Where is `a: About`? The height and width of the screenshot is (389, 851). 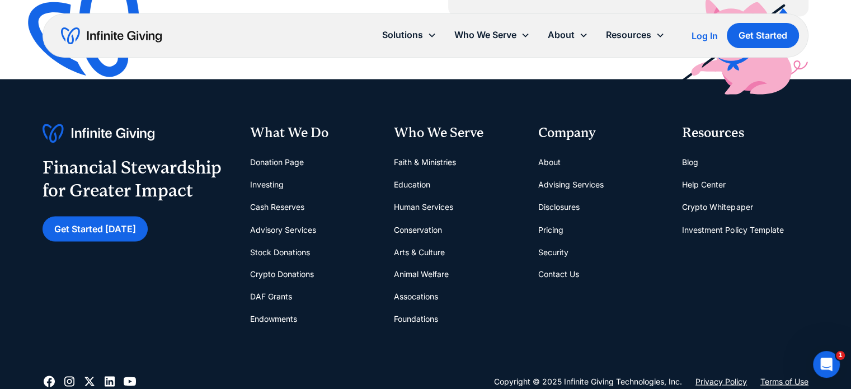 a: About is located at coordinates (549, 162).